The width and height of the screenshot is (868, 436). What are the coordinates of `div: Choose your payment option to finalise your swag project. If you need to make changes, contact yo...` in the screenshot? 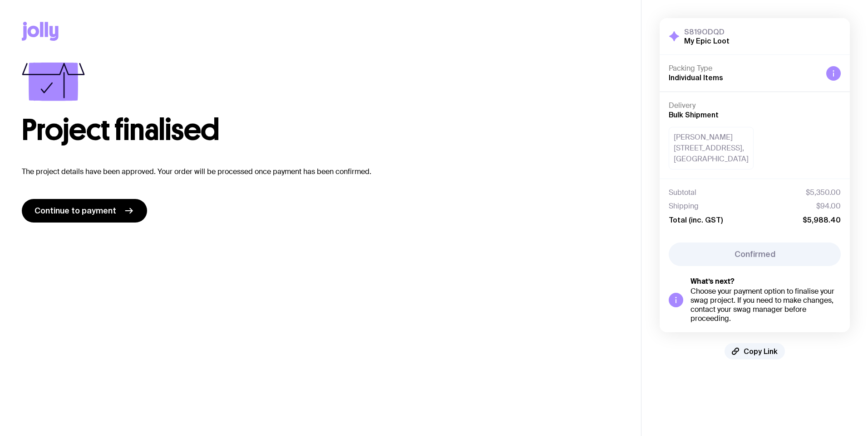 It's located at (765, 305).